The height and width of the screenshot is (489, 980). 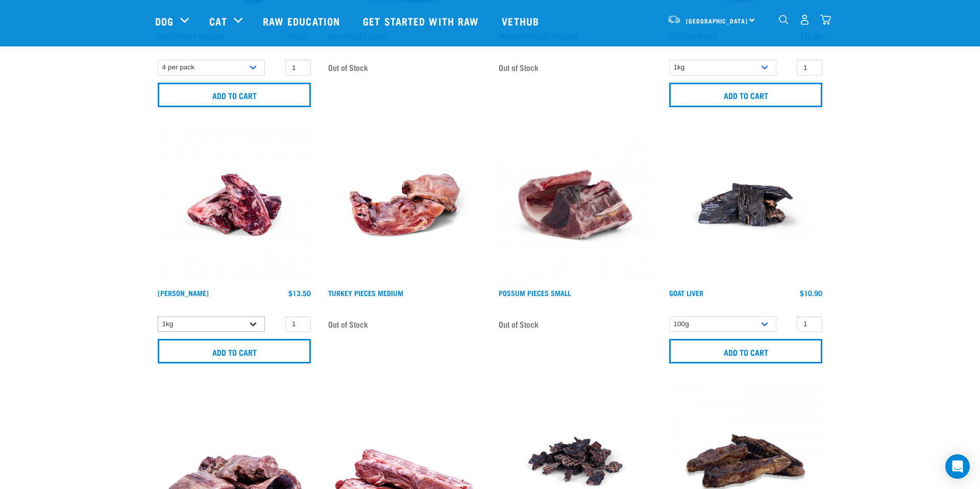 What do you see at coordinates (234, 205) in the screenshot?
I see `img: Venison Brisket Bone 1662` at bounding box center [234, 205].